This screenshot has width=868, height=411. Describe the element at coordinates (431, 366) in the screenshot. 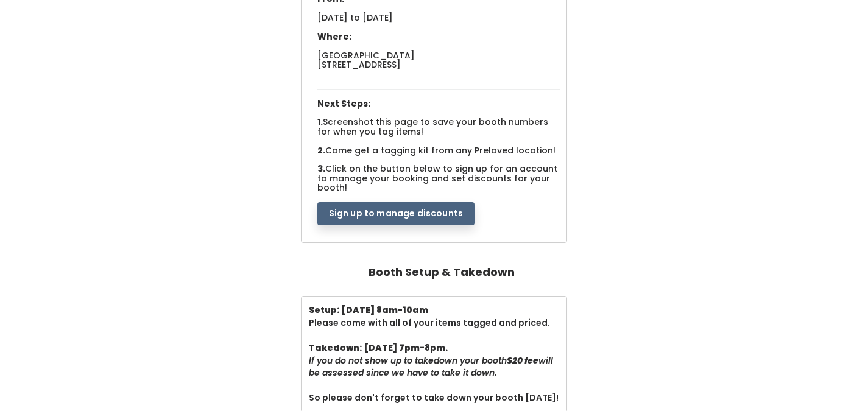

I see `i: If you do not show up to takedown your booth will be assessed since we have to take it down.` at that location.